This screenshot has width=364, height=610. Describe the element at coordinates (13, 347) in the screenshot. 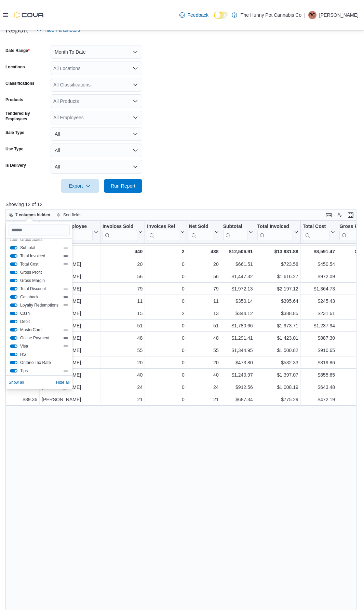

I see `button: Visa` at that location.